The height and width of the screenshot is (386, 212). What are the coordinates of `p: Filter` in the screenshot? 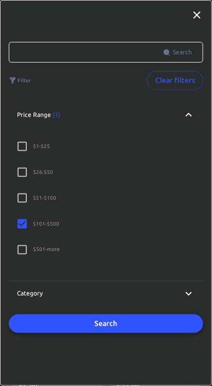 It's located at (24, 80).